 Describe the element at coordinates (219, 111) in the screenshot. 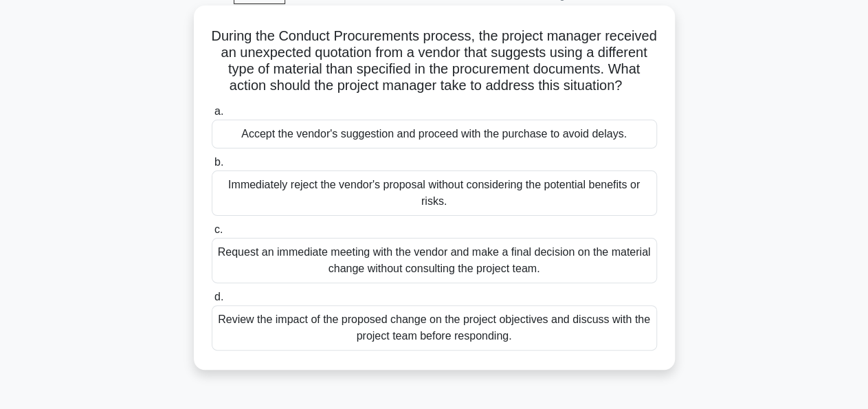

I see `span: a.` at that location.